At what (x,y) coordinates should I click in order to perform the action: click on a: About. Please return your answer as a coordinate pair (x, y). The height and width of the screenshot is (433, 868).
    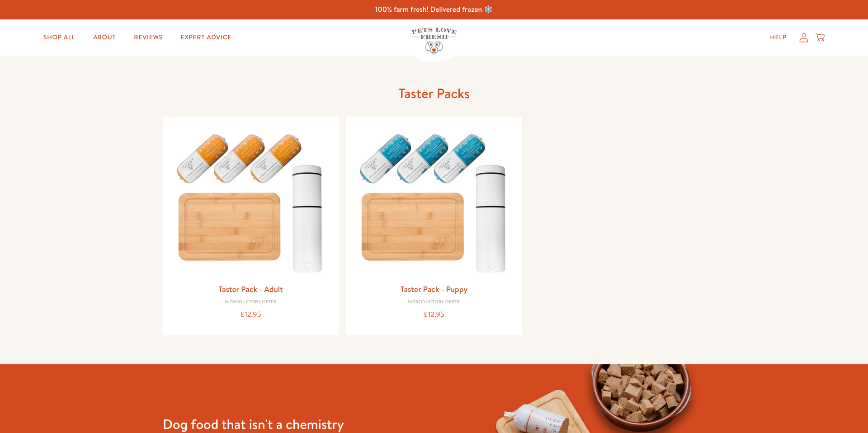
    Looking at the image, I should click on (105, 38).